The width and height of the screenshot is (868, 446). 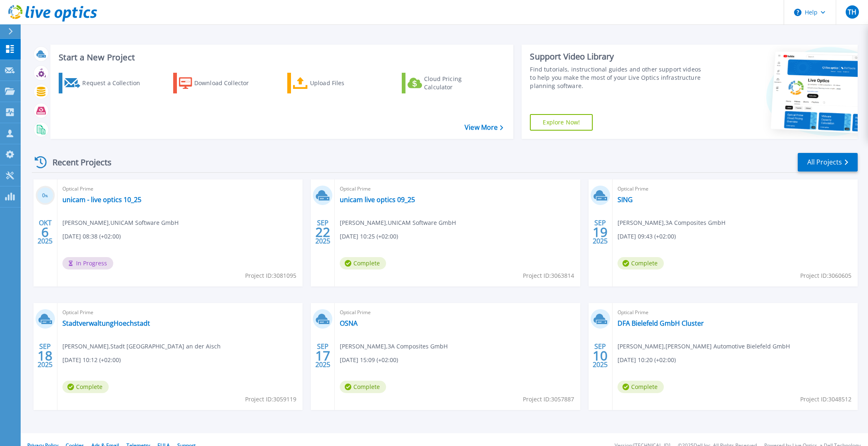 I want to click on a: All Projects, so click(x=828, y=162).